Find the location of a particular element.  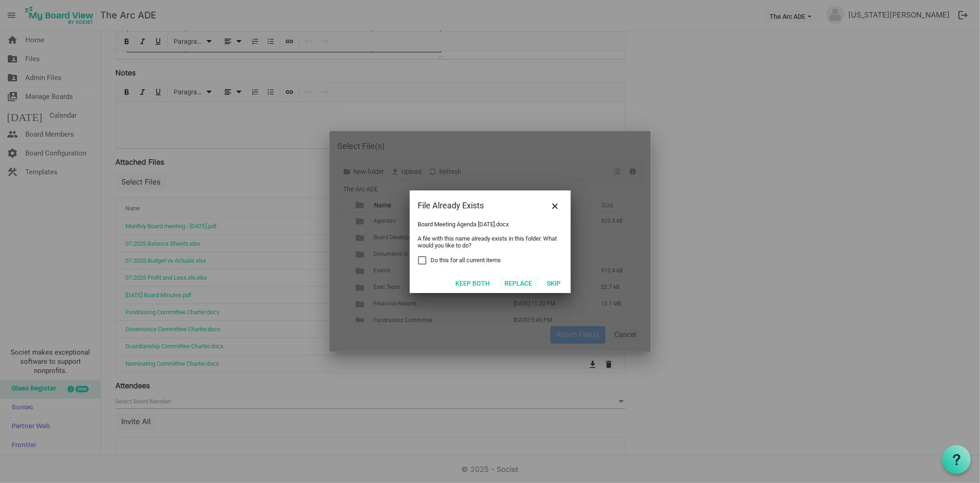

div: File Already Exists is located at coordinates (476, 205).